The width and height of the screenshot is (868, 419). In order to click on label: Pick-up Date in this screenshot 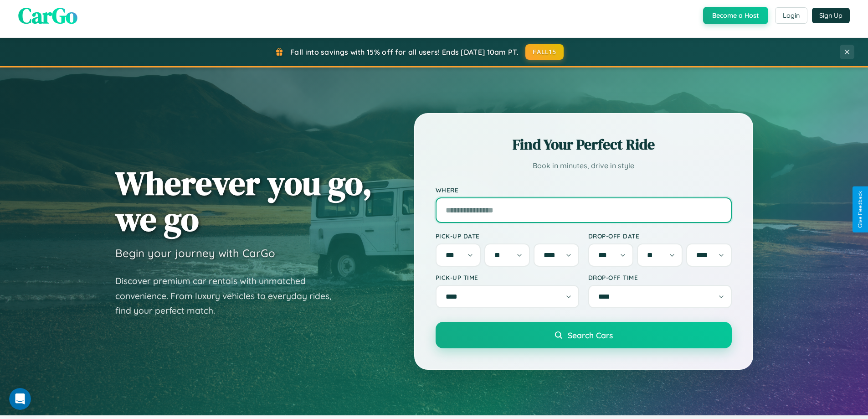, I will do `click(507, 236)`.